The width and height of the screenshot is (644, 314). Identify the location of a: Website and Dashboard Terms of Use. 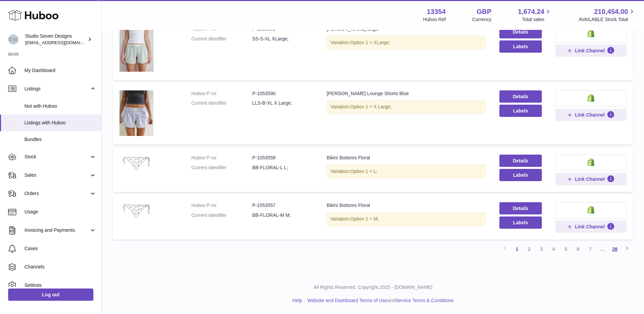
(347, 300).